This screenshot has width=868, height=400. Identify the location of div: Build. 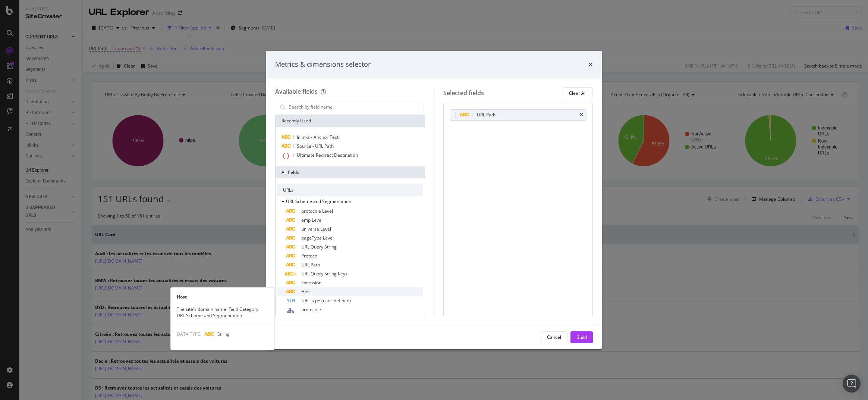
(581, 337).